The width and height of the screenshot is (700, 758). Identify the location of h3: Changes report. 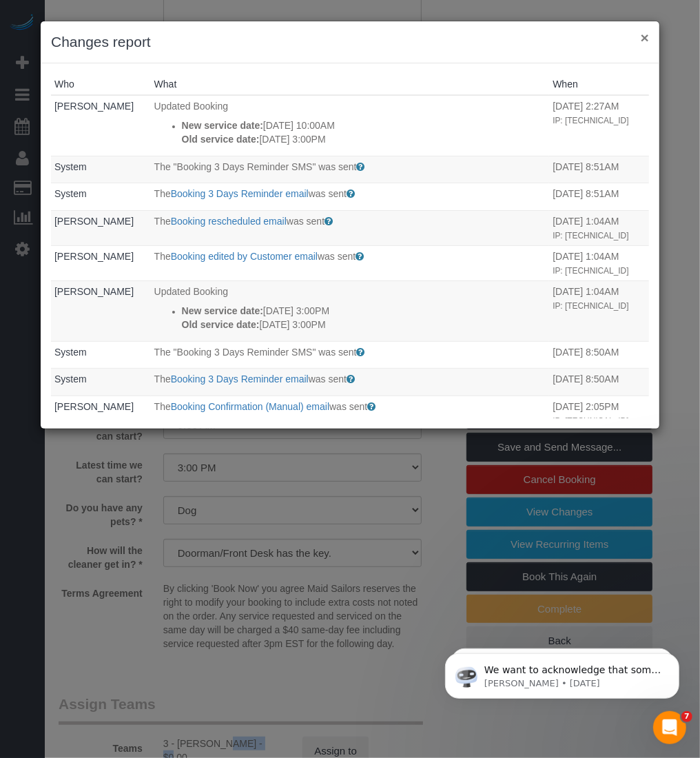
(350, 42).